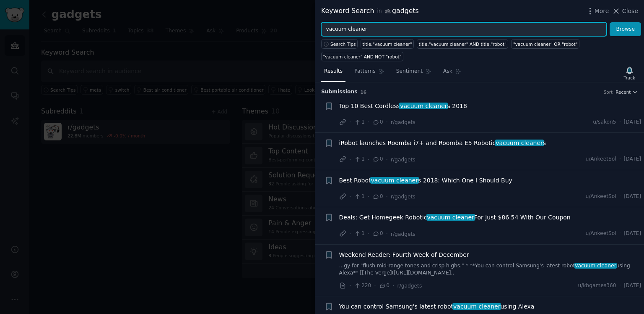 Image resolution: width=644 pixels, height=314 pixels. Describe the element at coordinates (425, 180) in the screenshot. I see `a: Best Robotvacuum cleaners 2018: Which One I Should Buy` at that location.